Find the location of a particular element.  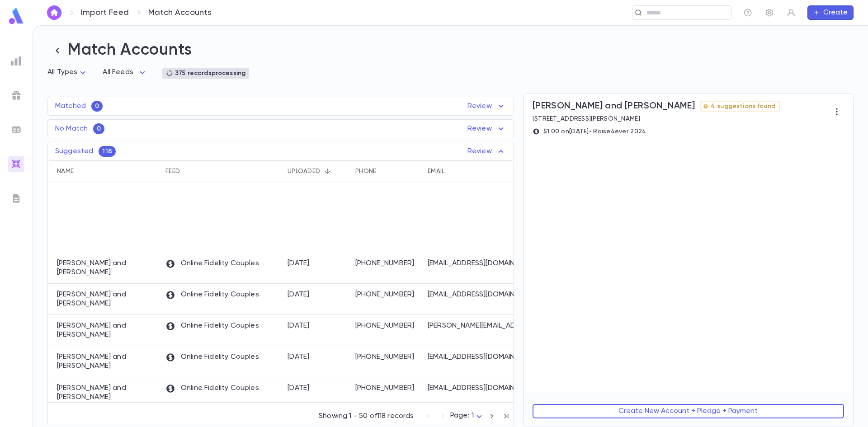

div: All Feeds is located at coordinates (125, 72).